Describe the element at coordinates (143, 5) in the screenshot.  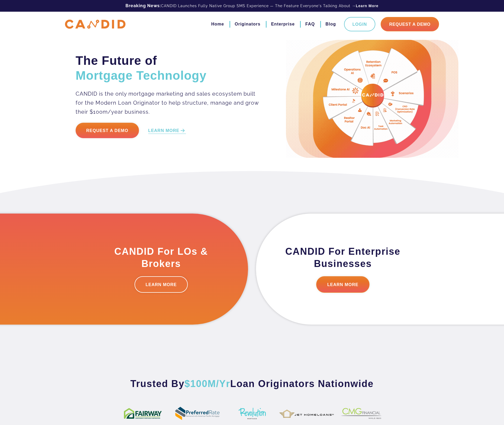
I see `b: Breaking News:` at that location.